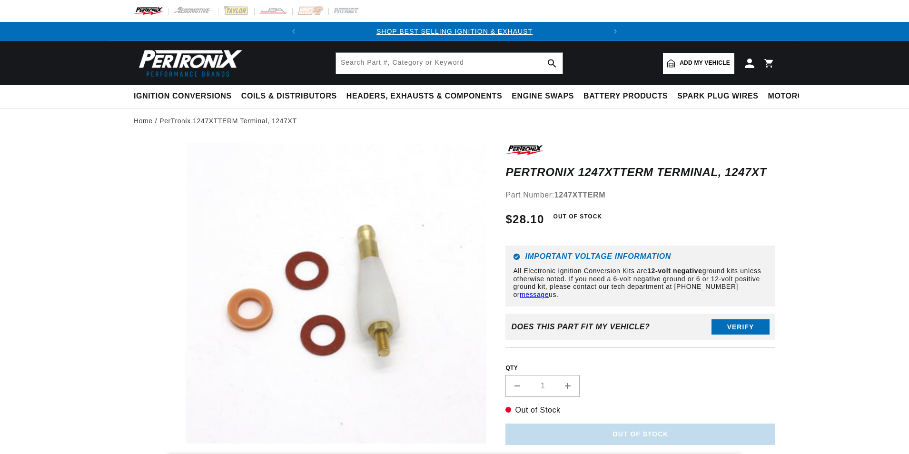 This screenshot has width=909, height=454. I want to click on summary: Ignition Conversions, so click(185, 96).